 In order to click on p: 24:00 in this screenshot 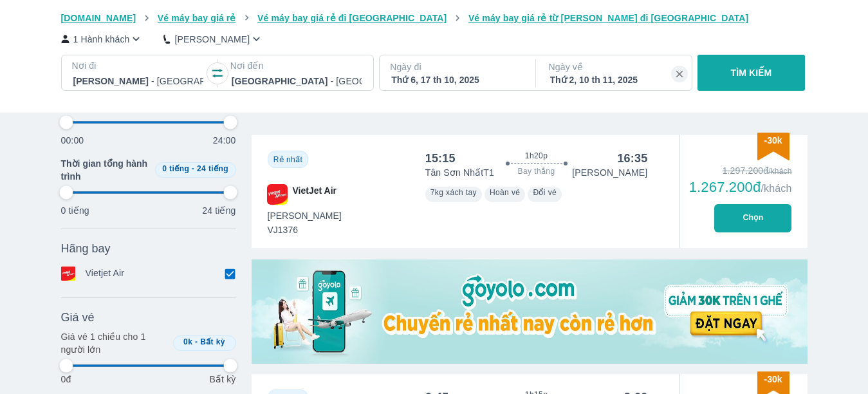, I will do `click(225, 140)`.